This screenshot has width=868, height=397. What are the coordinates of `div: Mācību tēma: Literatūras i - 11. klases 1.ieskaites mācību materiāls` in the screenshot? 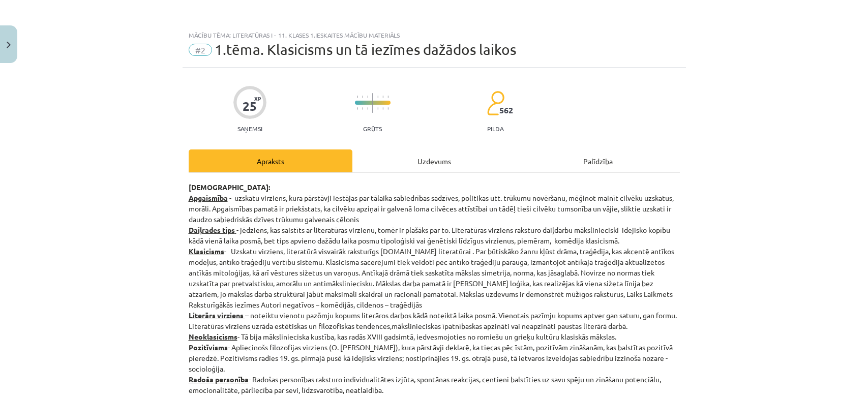 It's located at (434, 35).